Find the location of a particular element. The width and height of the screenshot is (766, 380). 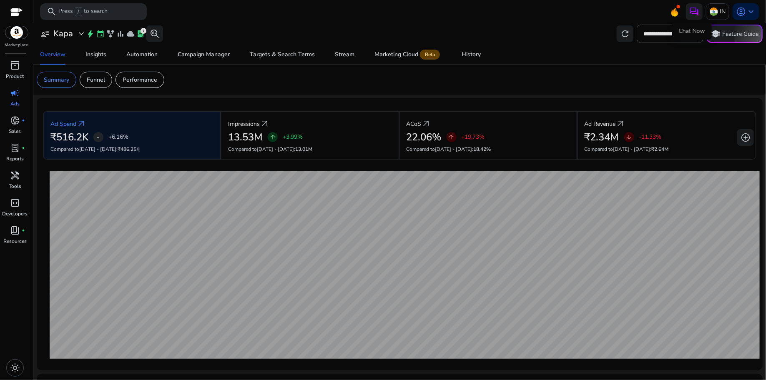

p: +6.16% is located at coordinates (118, 137).